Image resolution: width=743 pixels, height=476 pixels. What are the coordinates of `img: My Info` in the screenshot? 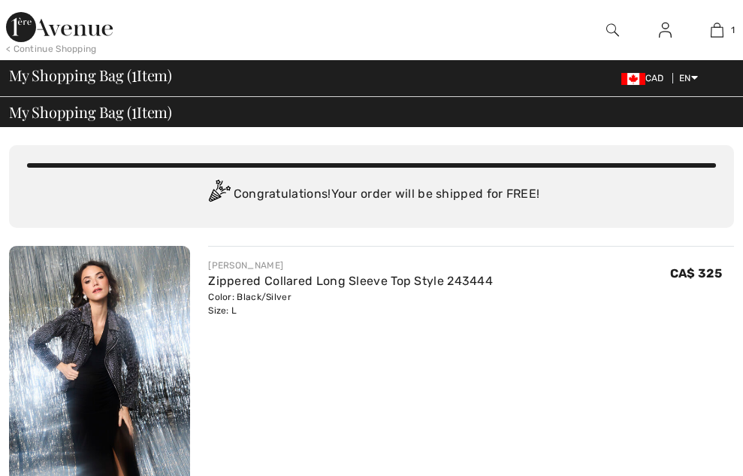 It's located at (665, 30).